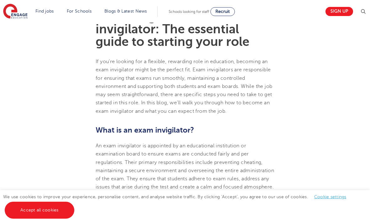 Image resolution: width=370 pixels, height=224 pixels. Describe the element at coordinates (223, 12) in the screenshot. I see `a: Recruit` at that location.